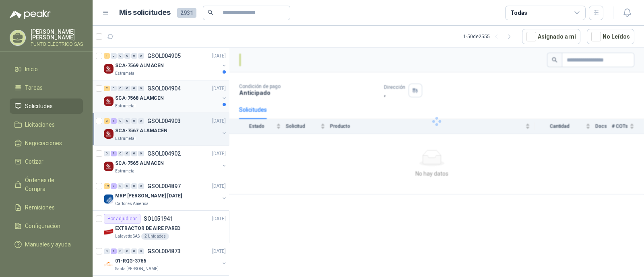 This screenshot has width=644, height=277. I want to click on p: GSOL004903, so click(164, 121).